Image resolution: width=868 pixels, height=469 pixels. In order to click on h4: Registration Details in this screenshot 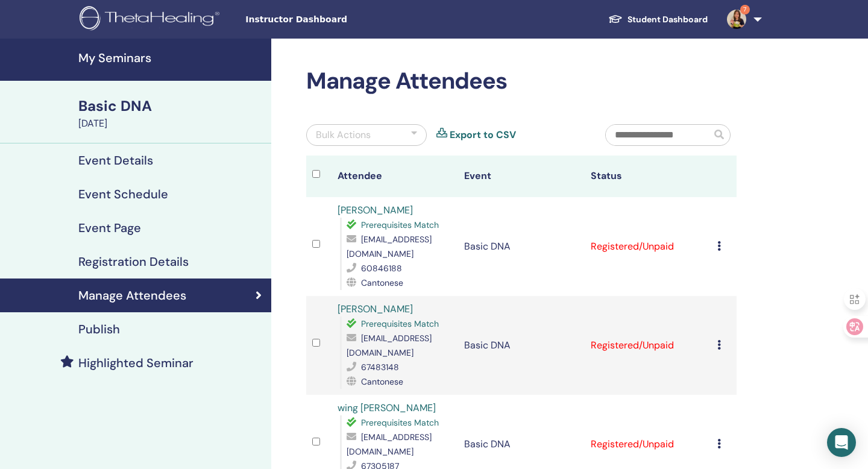, I will do `click(133, 261)`.